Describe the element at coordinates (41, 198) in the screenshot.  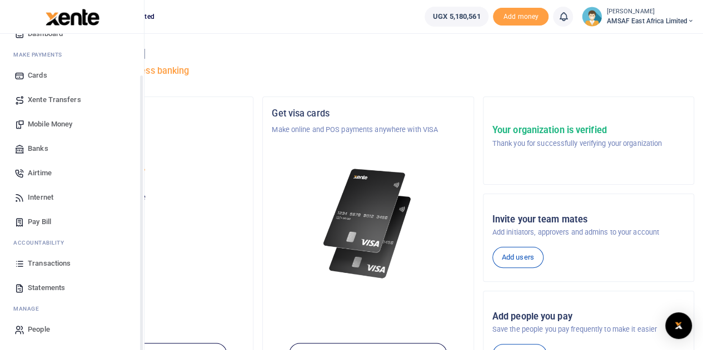
I see `span: Internet` at that location.